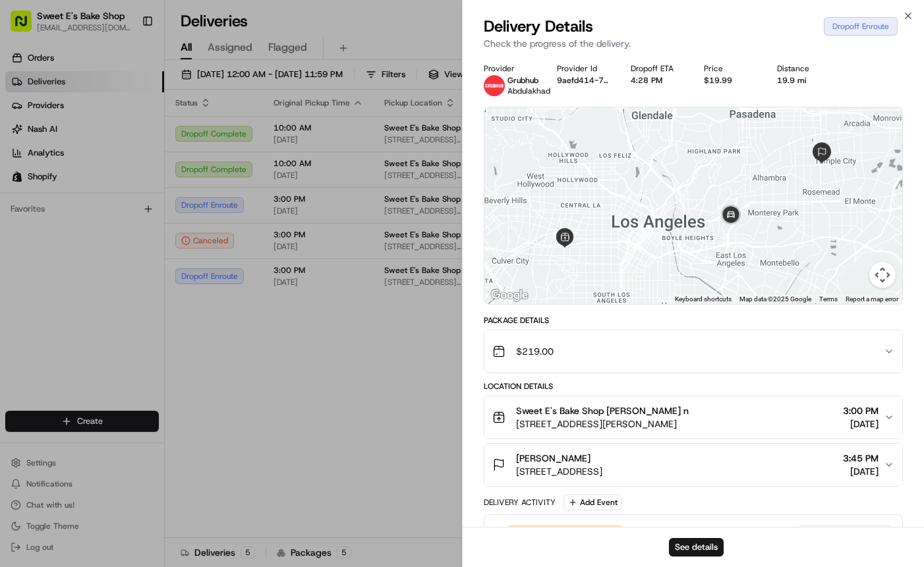  What do you see at coordinates (495, 85) in the screenshot?
I see `img: 5e692f75ce7d37001a5d71f1` at bounding box center [495, 85].